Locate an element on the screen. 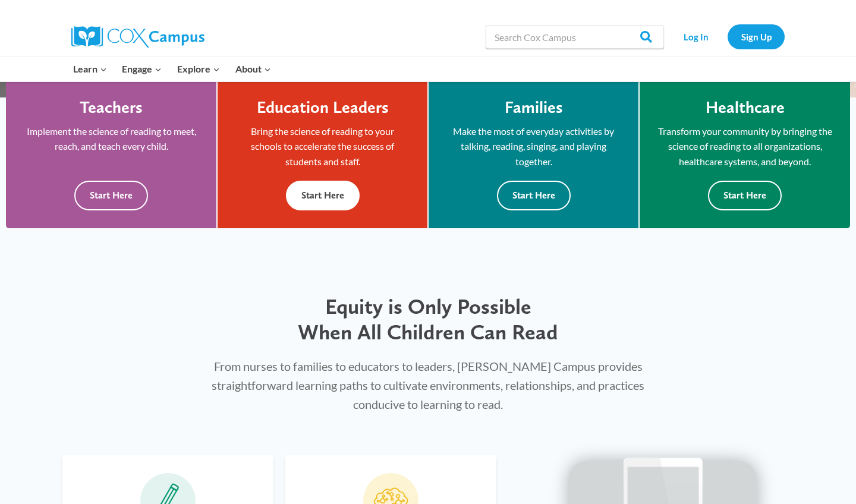 The height and width of the screenshot is (504, 856). a: Teachers Implement the science of reading to meet, reach, and teach every child. Start Here is located at coordinates (111, 154).